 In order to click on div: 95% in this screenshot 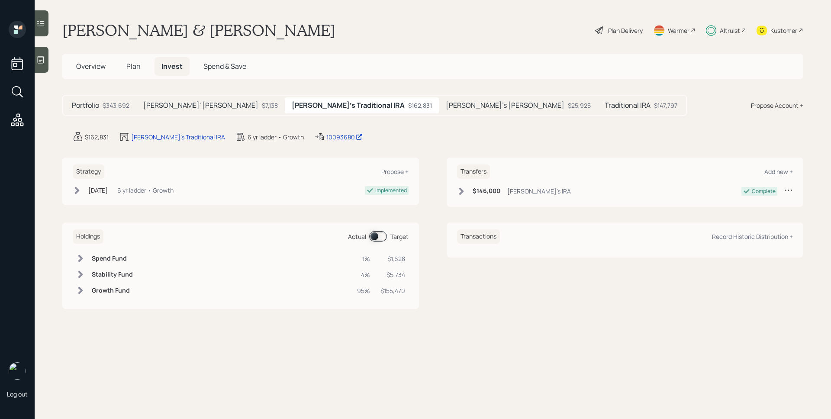, I will do `click(364, 291)`.